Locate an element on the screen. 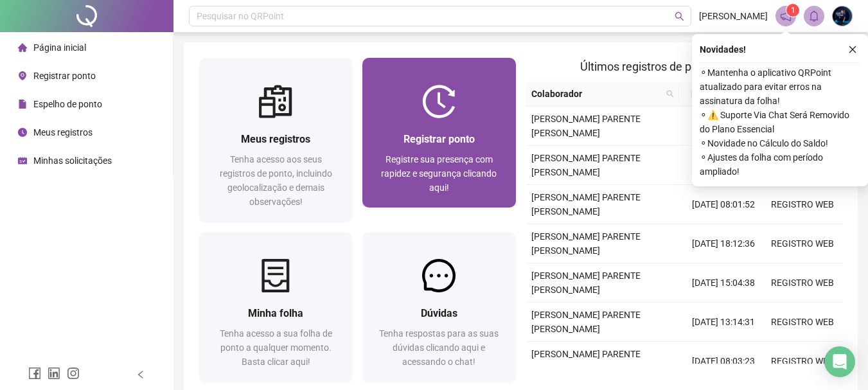 Image resolution: width=868 pixels, height=390 pixels. a: Meus registrosTenha acesso aos seus registros de ponto, incluindo geolocalização e demais observa... is located at coordinates (276, 139).